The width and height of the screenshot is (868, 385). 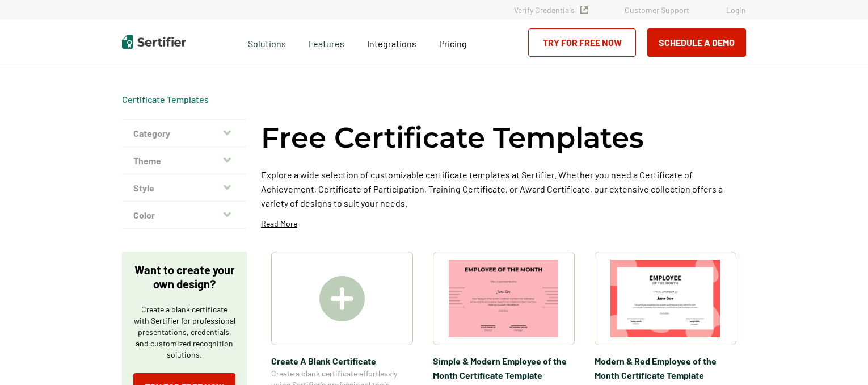 What do you see at coordinates (666, 298) in the screenshot?
I see `img: Modern & Red Employee of the Month Certificate Template` at bounding box center [666, 298].